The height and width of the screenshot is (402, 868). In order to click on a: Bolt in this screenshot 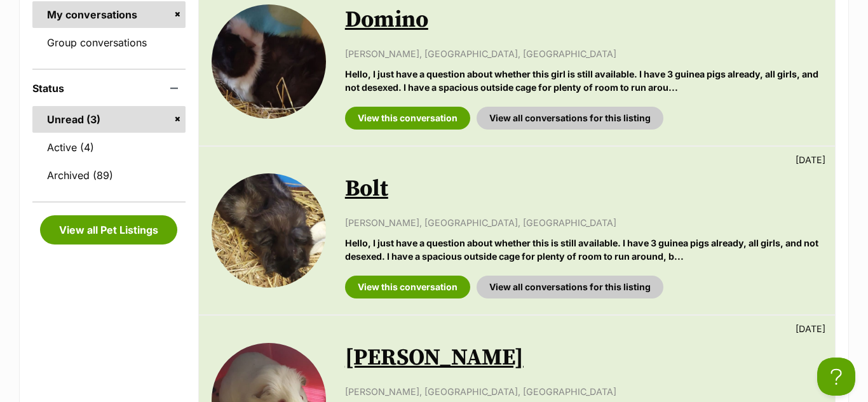, I will do `click(367, 189)`.